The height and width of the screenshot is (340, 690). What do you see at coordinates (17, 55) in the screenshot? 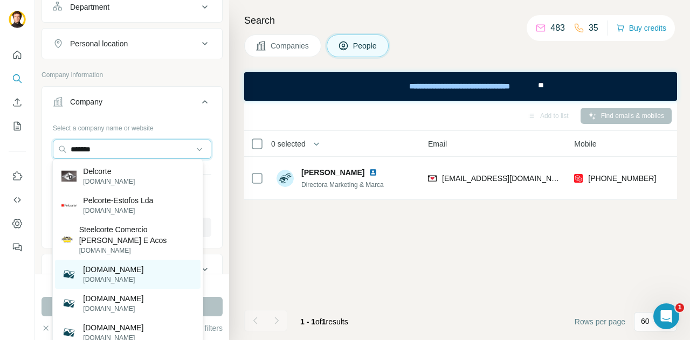
I see `button: Quick start` at bounding box center [17, 55].